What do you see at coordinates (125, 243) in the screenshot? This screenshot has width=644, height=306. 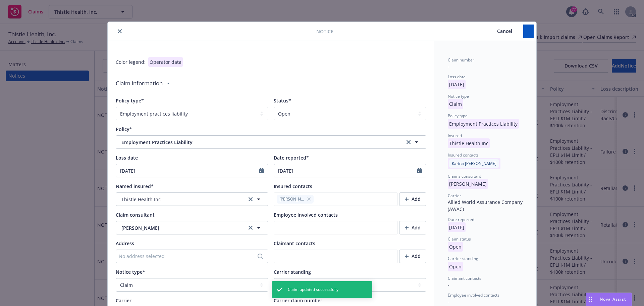 I see `span: Address` at bounding box center [125, 243].